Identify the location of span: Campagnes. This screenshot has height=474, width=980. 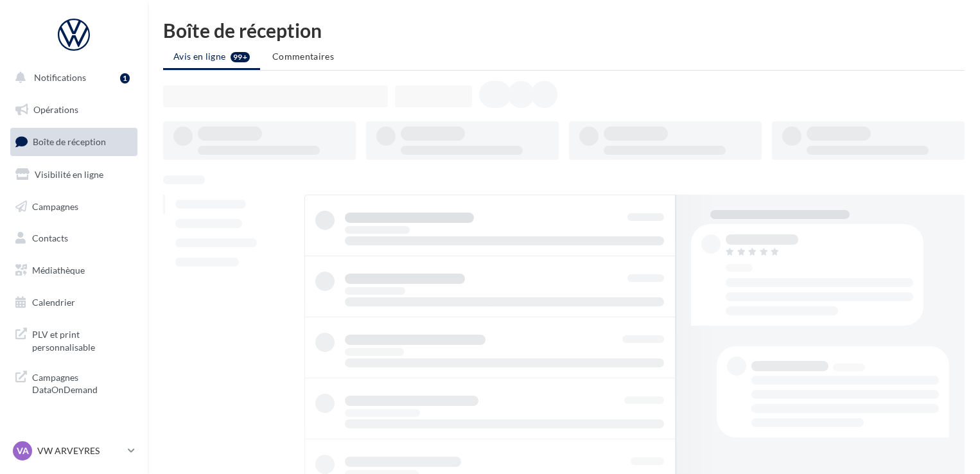
(56, 206).